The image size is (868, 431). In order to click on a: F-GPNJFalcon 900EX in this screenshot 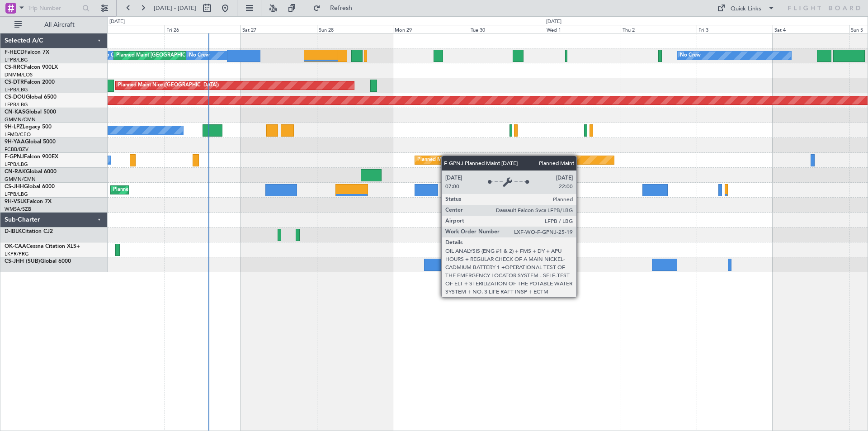, I will do `click(31, 157)`.